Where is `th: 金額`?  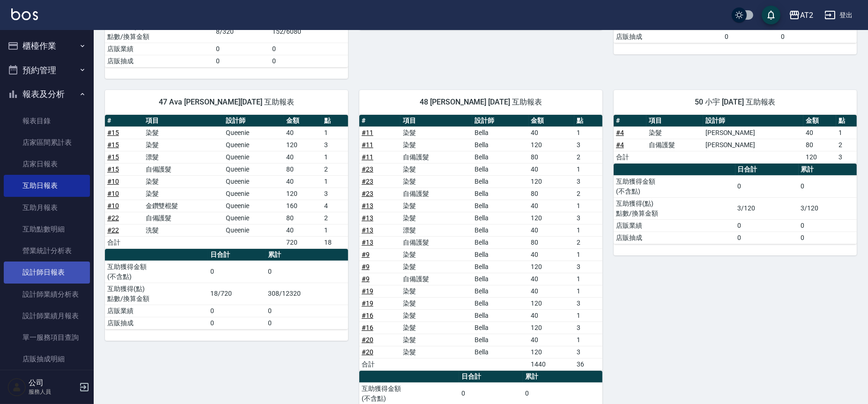 th: 金額 is located at coordinates (552, 121).